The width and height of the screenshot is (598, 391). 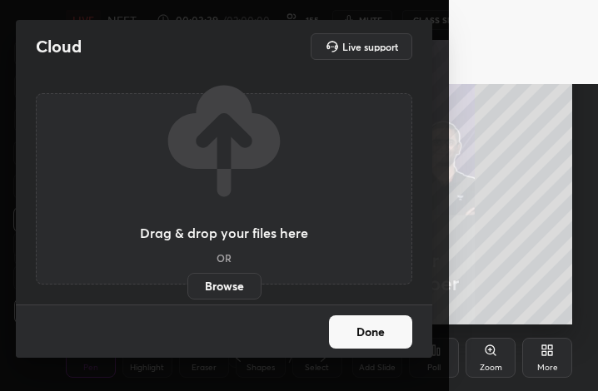 What do you see at coordinates (547, 368) in the screenshot?
I see `div: More` at bounding box center [547, 368].